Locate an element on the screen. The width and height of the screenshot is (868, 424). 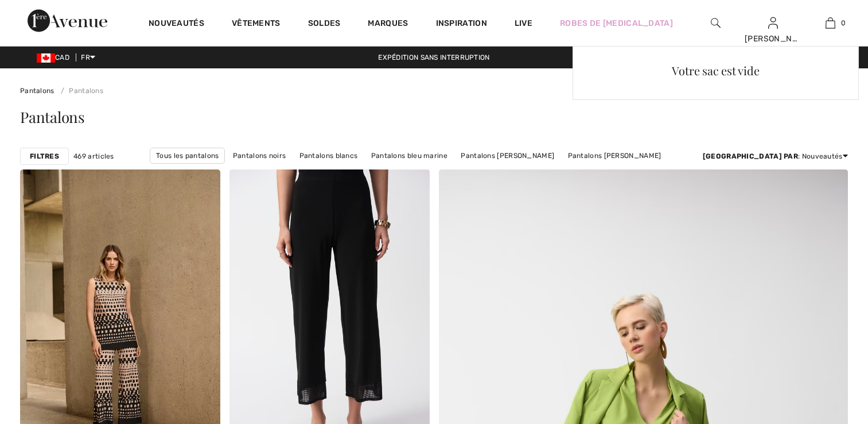
img: Mes infos is located at coordinates (773, 23).